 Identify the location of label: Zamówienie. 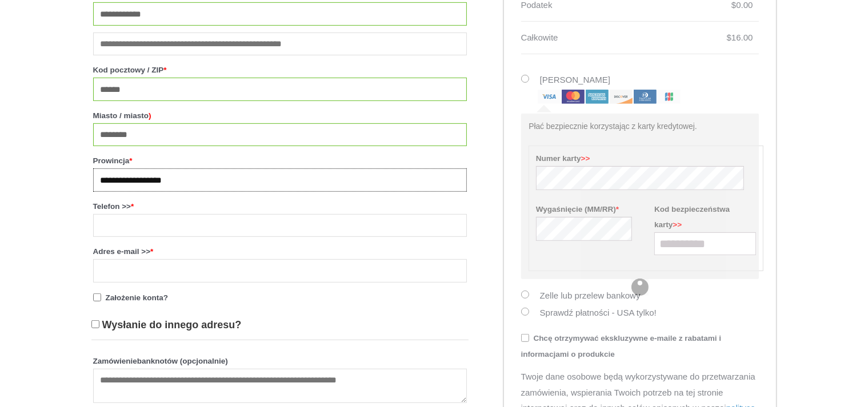
(280, 361).